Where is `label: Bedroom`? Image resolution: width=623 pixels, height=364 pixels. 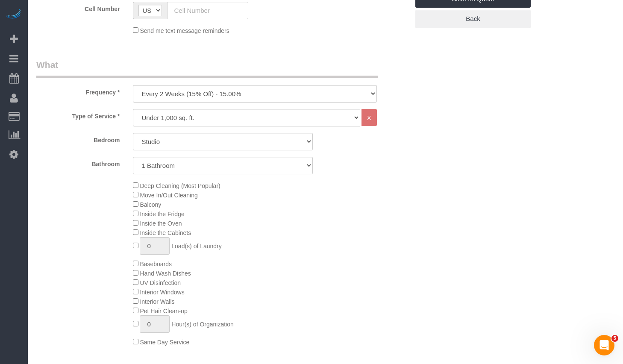 label: Bedroom is located at coordinates (78, 138).